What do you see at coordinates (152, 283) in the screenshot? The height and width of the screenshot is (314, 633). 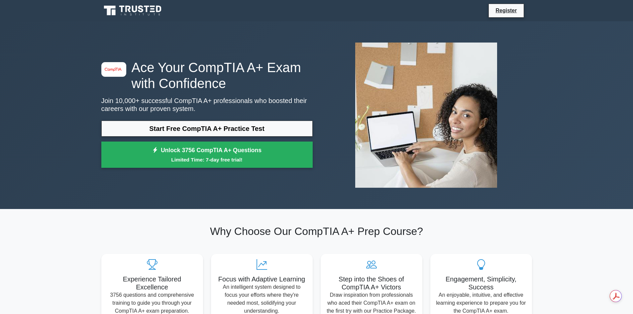 I see `h5: Experience Tailored Excellence` at bounding box center [152, 283].